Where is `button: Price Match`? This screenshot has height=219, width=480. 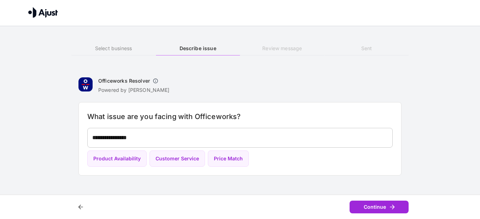 button: Price Match is located at coordinates (228, 159).